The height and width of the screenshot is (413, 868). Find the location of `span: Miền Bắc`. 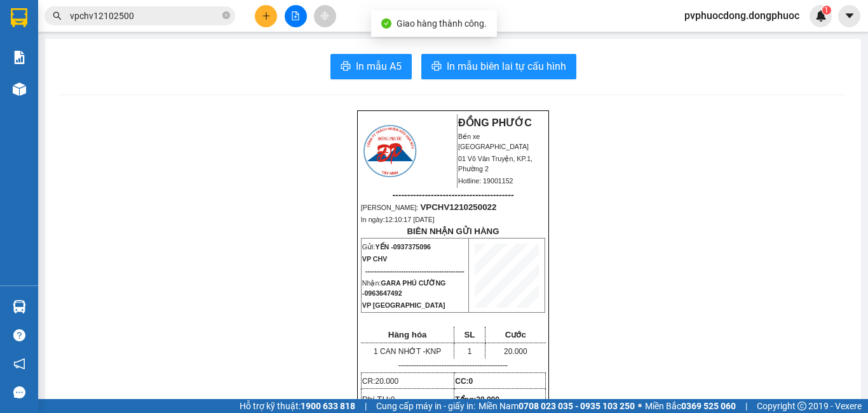

span: Miền Bắc is located at coordinates (690, 406).